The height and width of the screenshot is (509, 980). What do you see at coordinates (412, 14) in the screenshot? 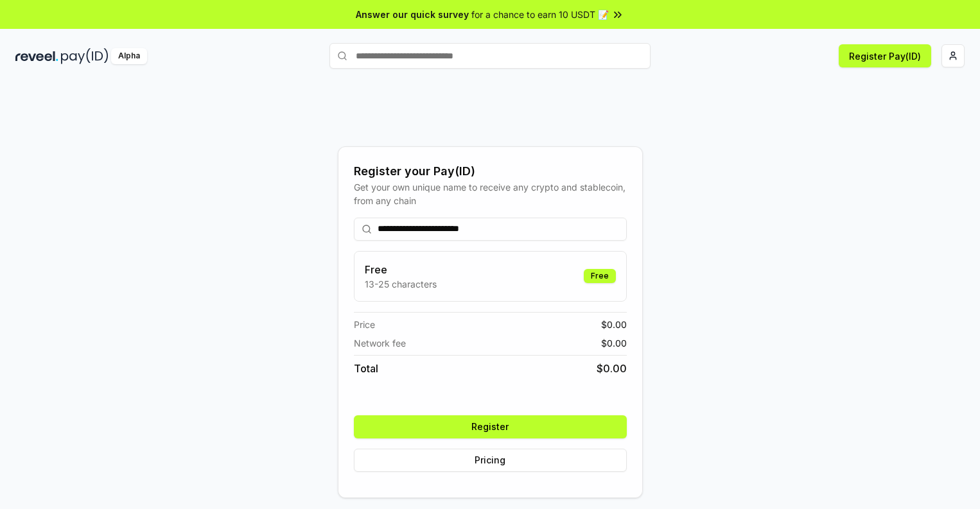
I see `span: Answer our quick survey` at bounding box center [412, 14].